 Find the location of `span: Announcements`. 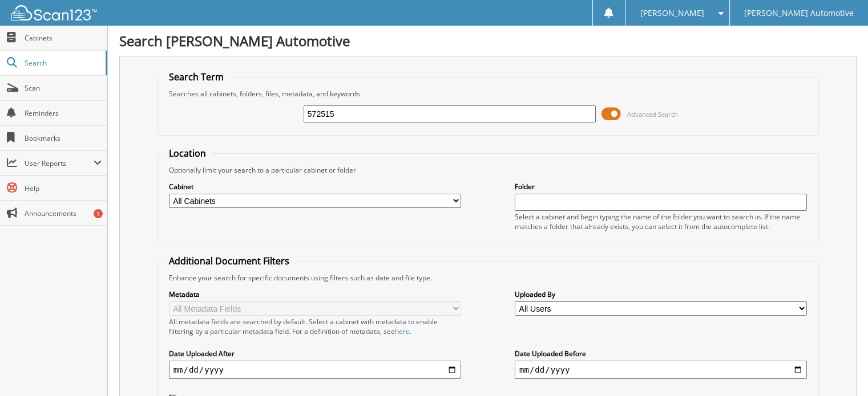

span: Announcements is located at coordinates (63, 214).